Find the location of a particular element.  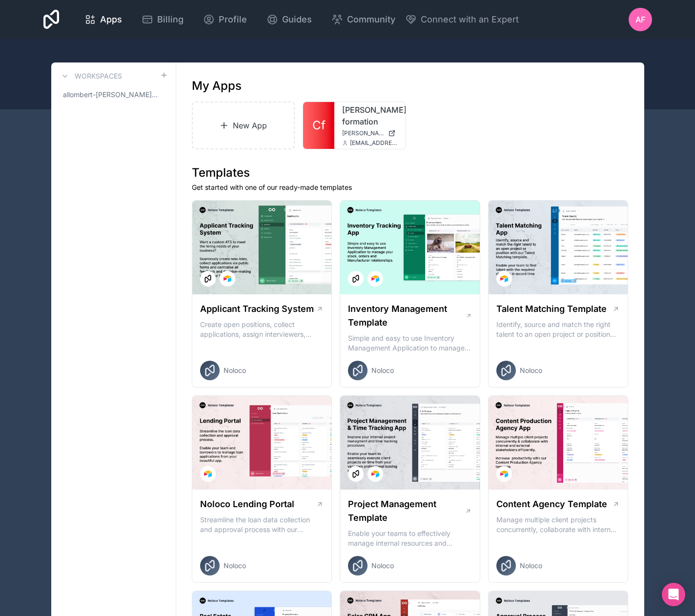

a: New App is located at coordinates (244, 126).